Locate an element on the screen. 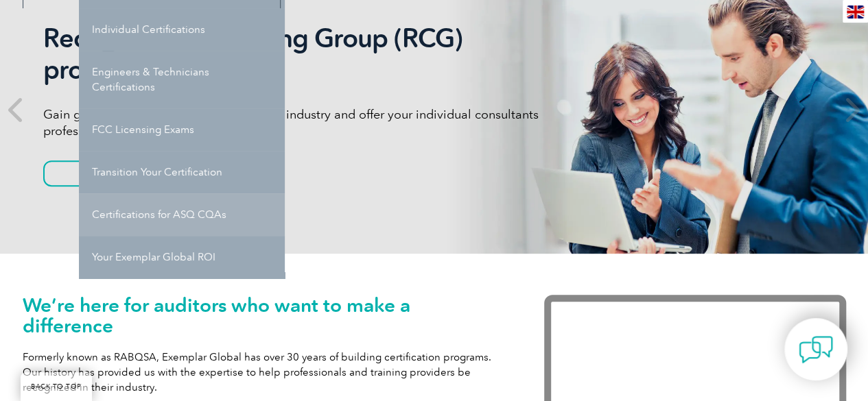  a: BACK TO TOP is located at coordinates (56, 387).